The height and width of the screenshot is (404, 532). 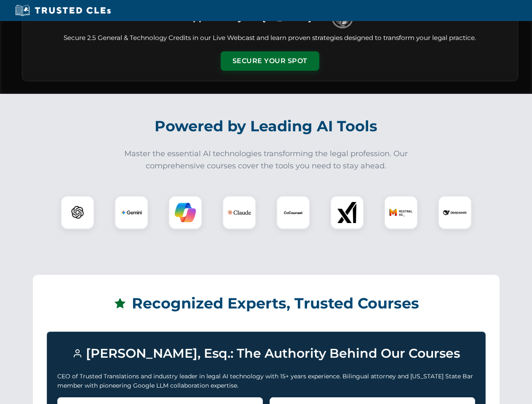 What do you see at coordinates (185, 212) in the screenshot?
I see `div: Copilot` at bounding box center [185, 212].